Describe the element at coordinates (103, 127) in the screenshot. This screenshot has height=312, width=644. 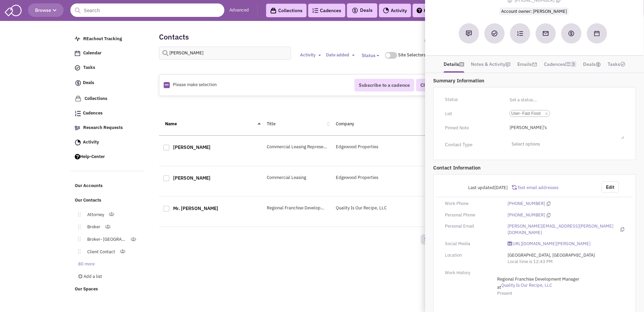
I see `span: Research Requests` at that location.